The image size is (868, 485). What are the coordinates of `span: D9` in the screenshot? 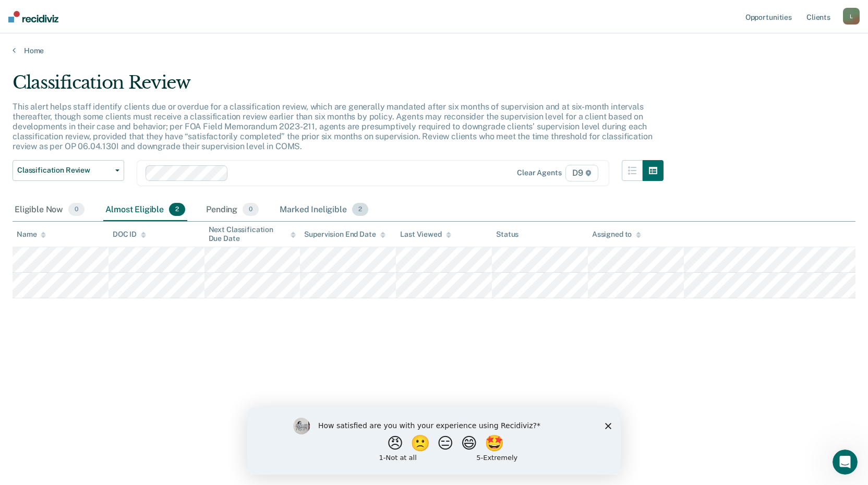 It's located at (582, 173).